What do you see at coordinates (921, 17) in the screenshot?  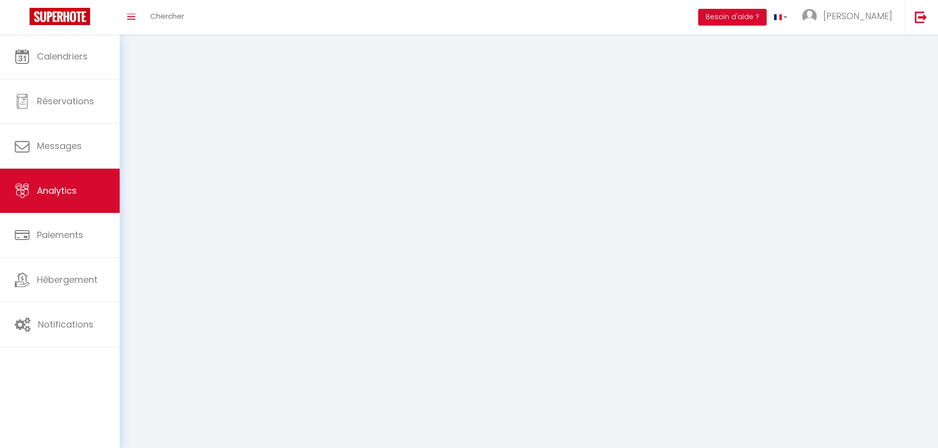 I see `img: logout` at bounding box center [921, 17].